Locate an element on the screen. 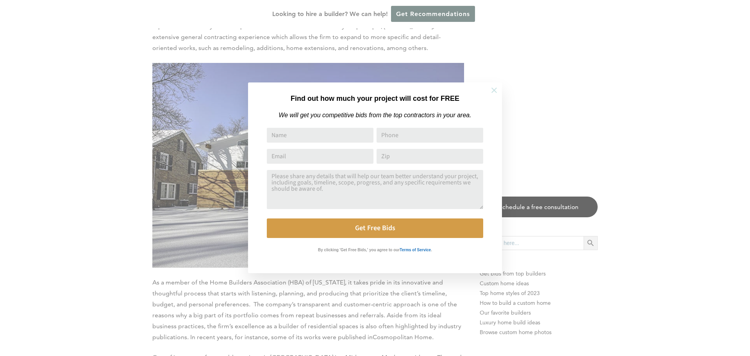  strong: By clicking 'Get Free Bids,' you agree to our is located at coordinates (359, 250).